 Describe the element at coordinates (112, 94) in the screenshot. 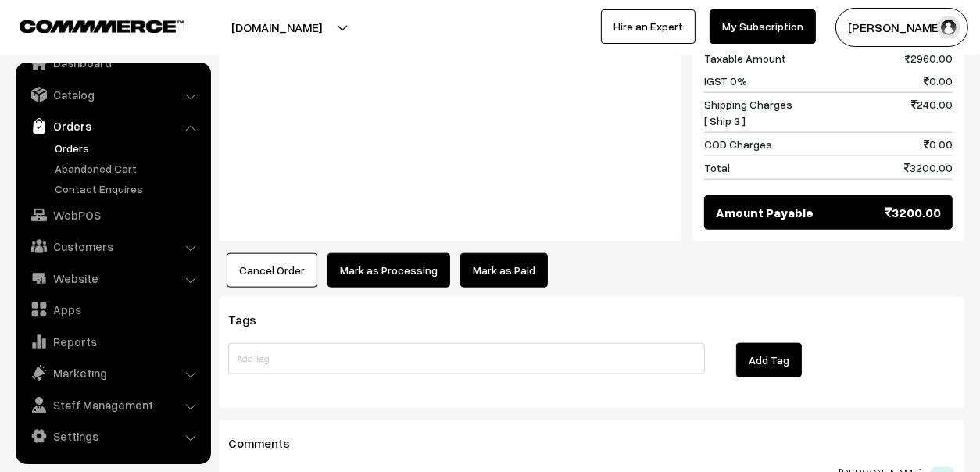

I see `a: Catalog` at that location.